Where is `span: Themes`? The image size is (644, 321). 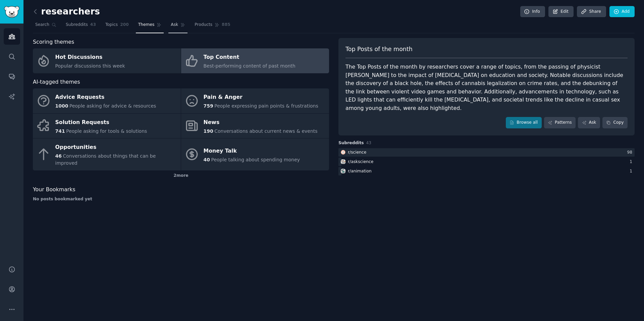 span: Themes is located at coordinates (146, 25).